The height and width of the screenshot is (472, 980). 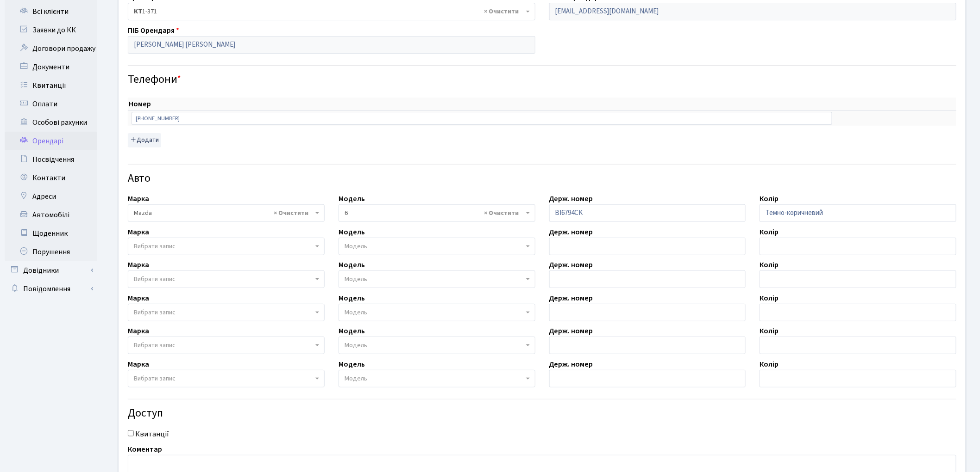 I want to click on label: ПІБ Орендаря, so click(x=153, y=30).